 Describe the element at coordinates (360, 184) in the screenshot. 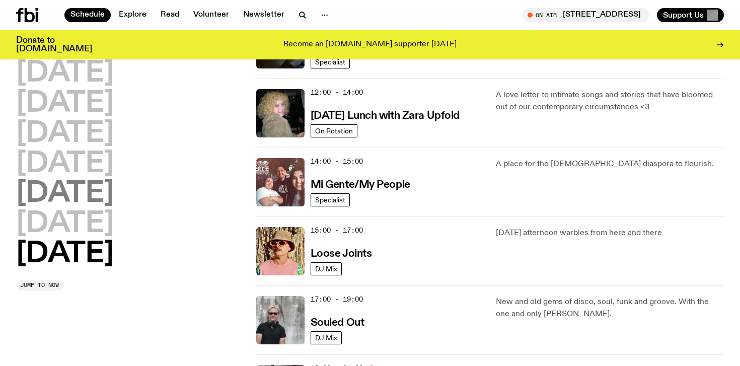

I see `a: Mi Gente/My People` at that location.